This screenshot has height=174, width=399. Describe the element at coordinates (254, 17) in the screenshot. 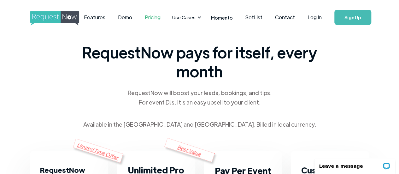

I see `a: SetList` at that location.